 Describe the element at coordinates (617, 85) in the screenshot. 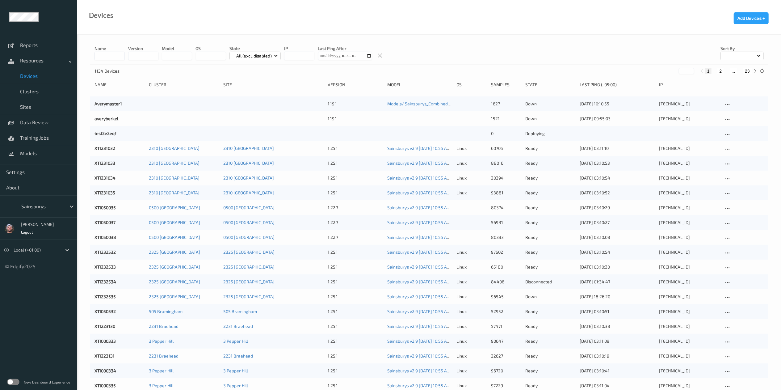

I see `div: Last Ping (-05:00)` at that location.